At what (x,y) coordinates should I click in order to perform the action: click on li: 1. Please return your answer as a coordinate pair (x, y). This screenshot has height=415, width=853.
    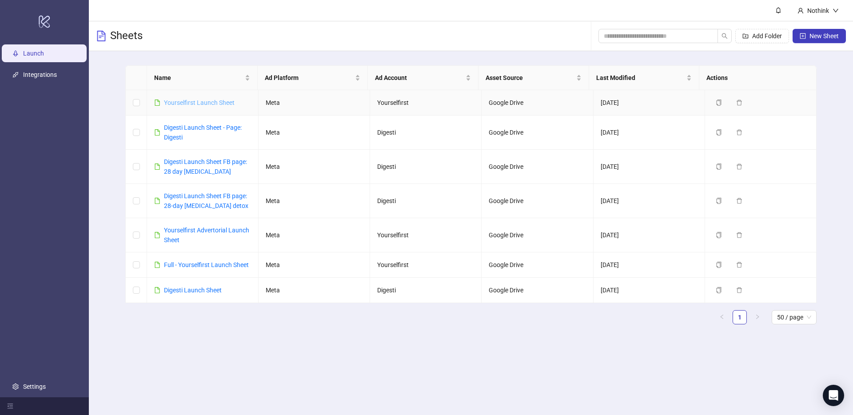
    Looking at the image, I should click on (740, 317).